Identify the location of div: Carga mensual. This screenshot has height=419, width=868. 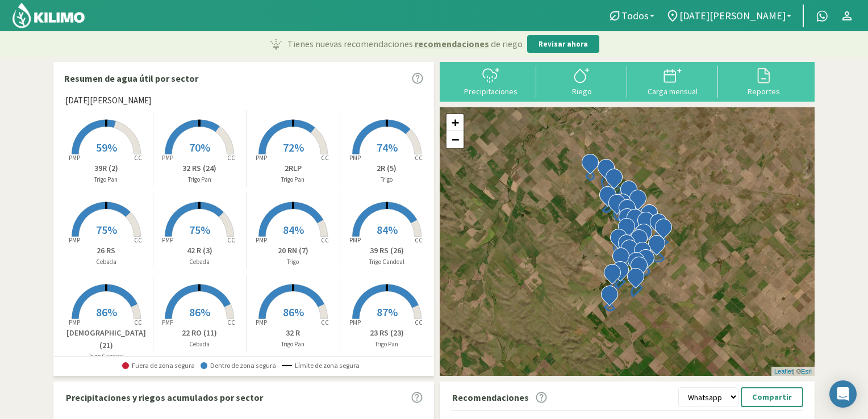
(673, 91).